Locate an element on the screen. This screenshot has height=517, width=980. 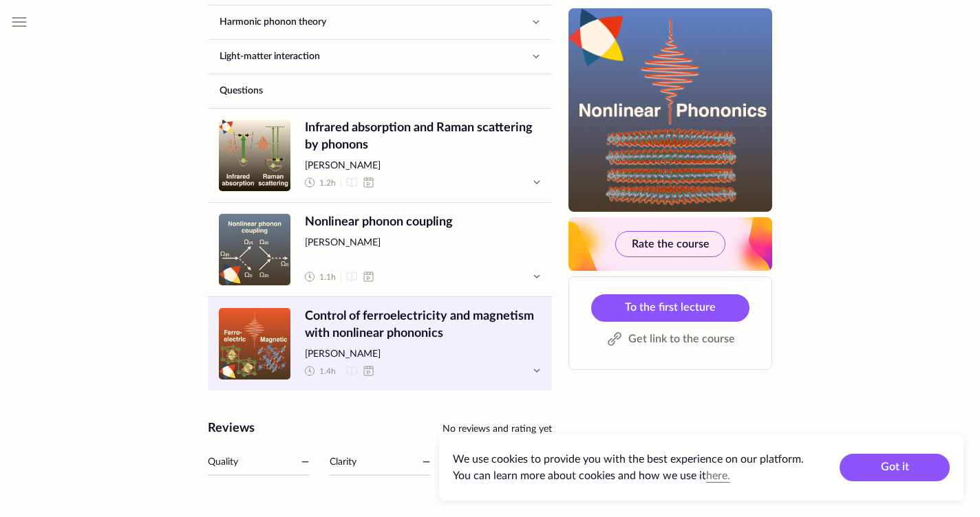
span: Infrared absorption and Raman scattering by phonons is located at coordinates (422, 137).